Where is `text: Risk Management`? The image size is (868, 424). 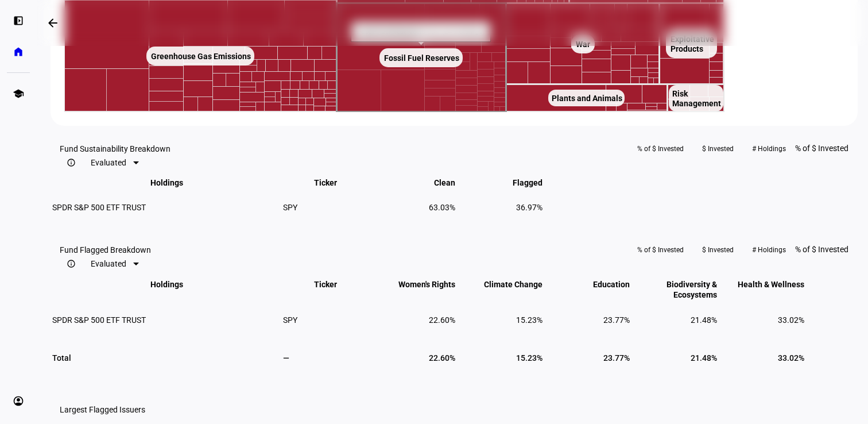
text: Risk Management is located at coordinates (696, 98).